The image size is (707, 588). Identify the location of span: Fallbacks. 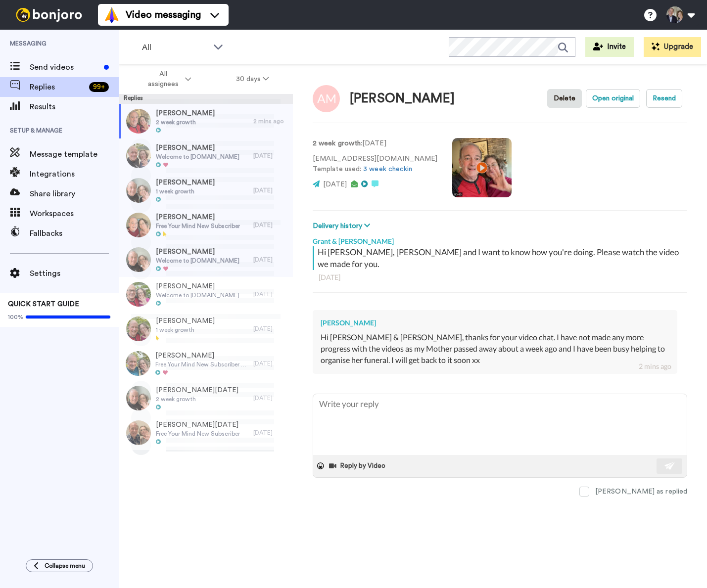
(74, 233).